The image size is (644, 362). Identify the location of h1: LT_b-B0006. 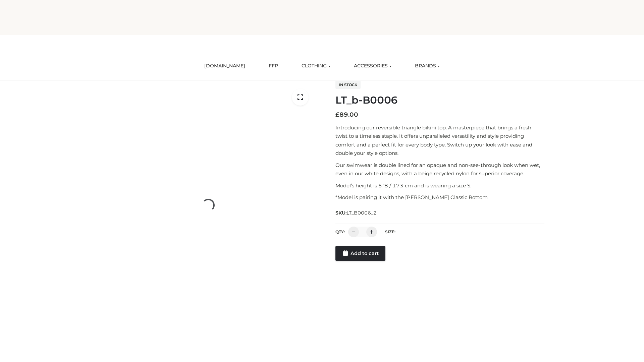
(440, 100).